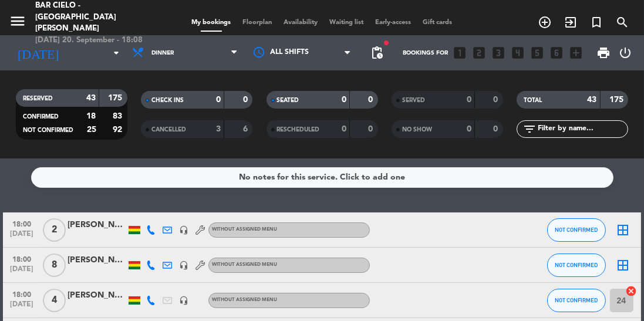  Describe the element at coordinates (37, 98) in the screenshot. I see `span: RESERVED` at that location.